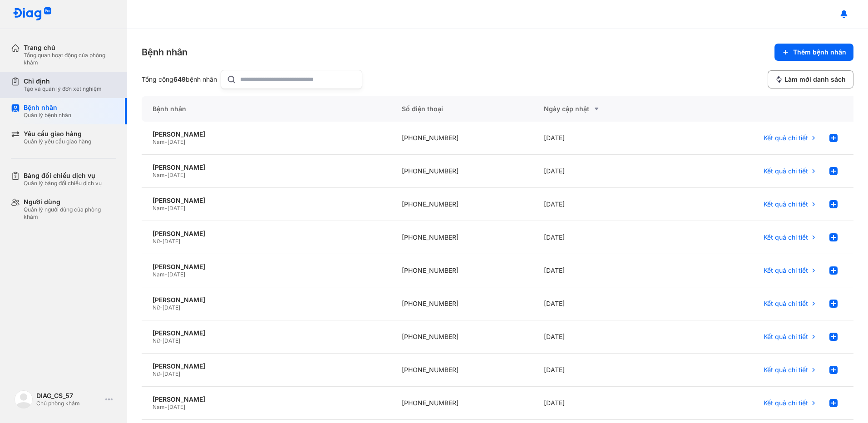 This screenshot has height=423, width=868. Describe the element at coordinates (47, 116) in the screenshot. I see `div: Quản lý bệnh nhân` at that location.